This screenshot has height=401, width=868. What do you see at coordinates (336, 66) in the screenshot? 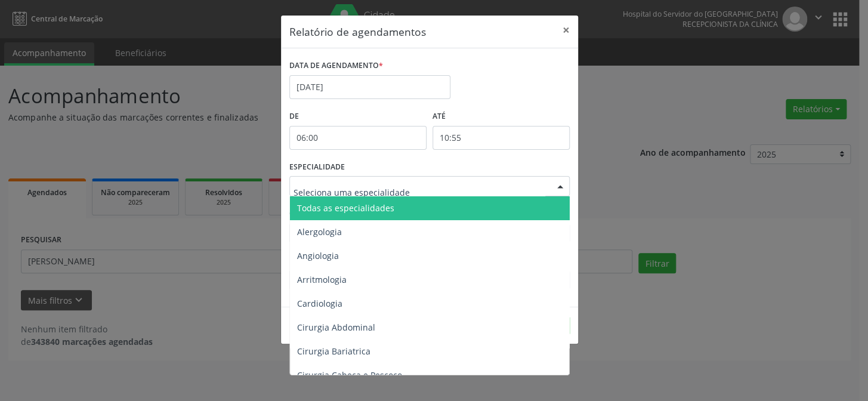
I see `label: DATA DE AGENDAMENTO` at bounding box center [336, 66].